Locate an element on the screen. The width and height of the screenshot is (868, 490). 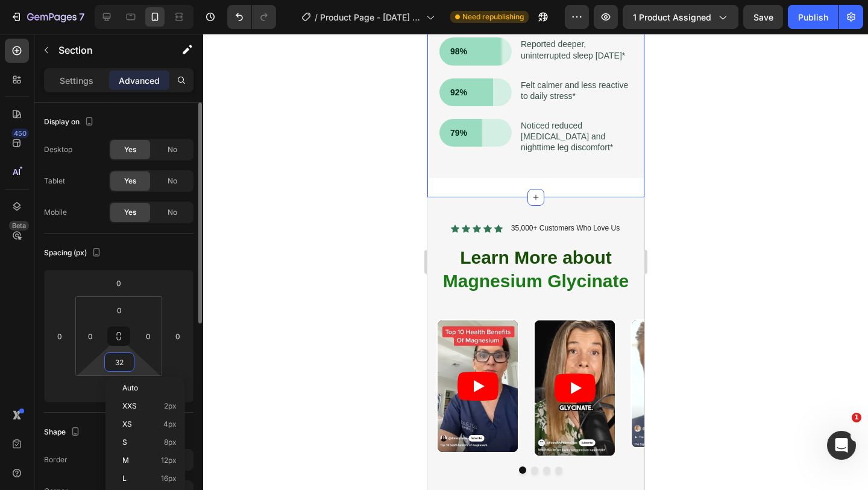
p: 35,000+ Customers Who Love Us is located at coordinates (138, 194).